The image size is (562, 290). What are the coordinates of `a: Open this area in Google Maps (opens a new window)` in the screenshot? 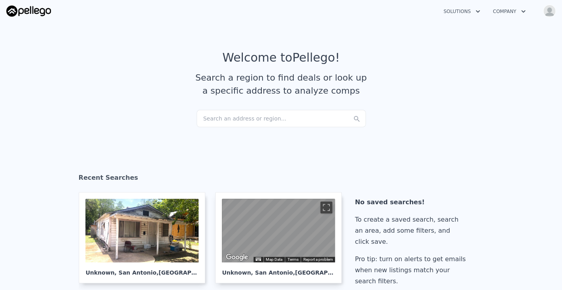 It's located at (237, 258).